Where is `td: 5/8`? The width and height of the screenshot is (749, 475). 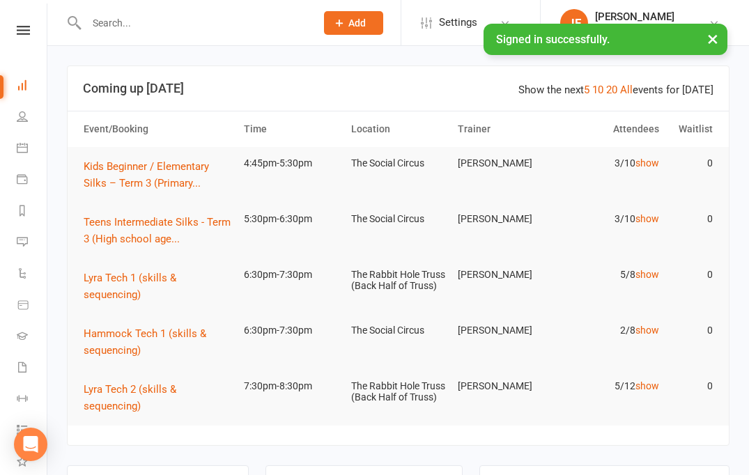 td: 5/8 is located at coordinates (612, 275).